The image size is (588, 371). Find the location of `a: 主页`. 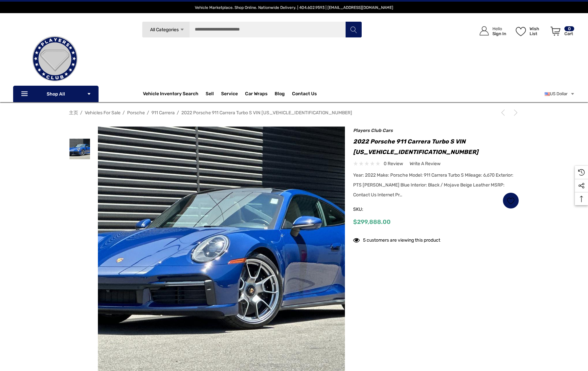

a: 主页 is located at coordinates (73, 113).